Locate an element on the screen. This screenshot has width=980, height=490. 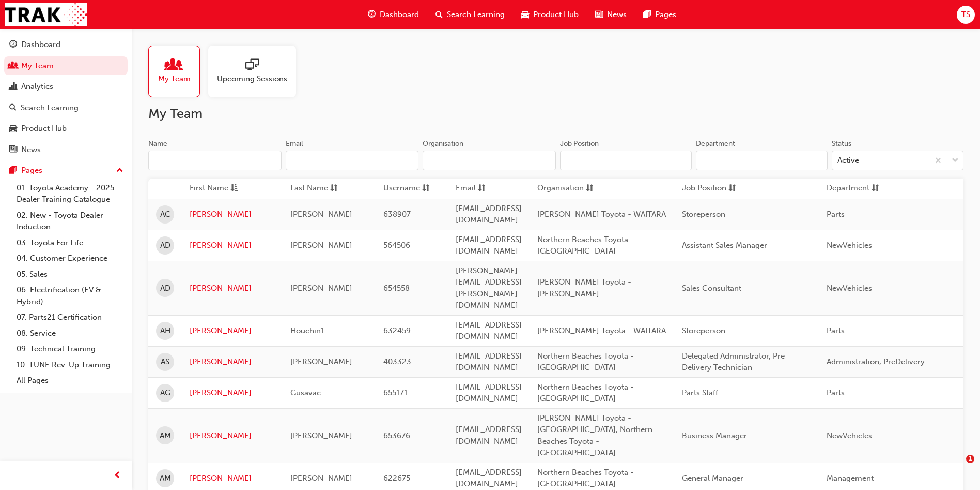
a: guage-iconDashboard is located at coordinates (393, 14).